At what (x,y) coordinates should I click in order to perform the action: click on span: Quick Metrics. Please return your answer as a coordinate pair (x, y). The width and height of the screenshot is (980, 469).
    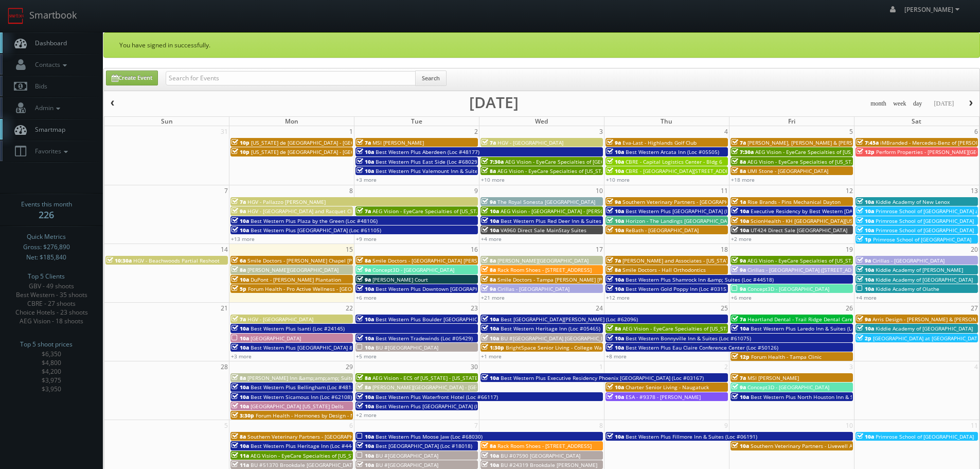
    Looking at the image, I should click on (46, 237).